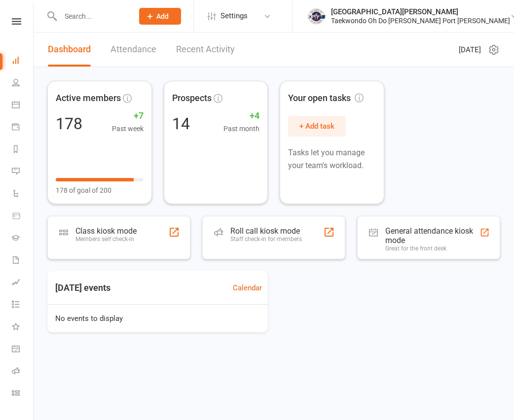 This screenshot has height=420, width=514. Describe the element at coordinates (106, 231) in the screenshot. I see `div: Class kiosk mode` at that location.